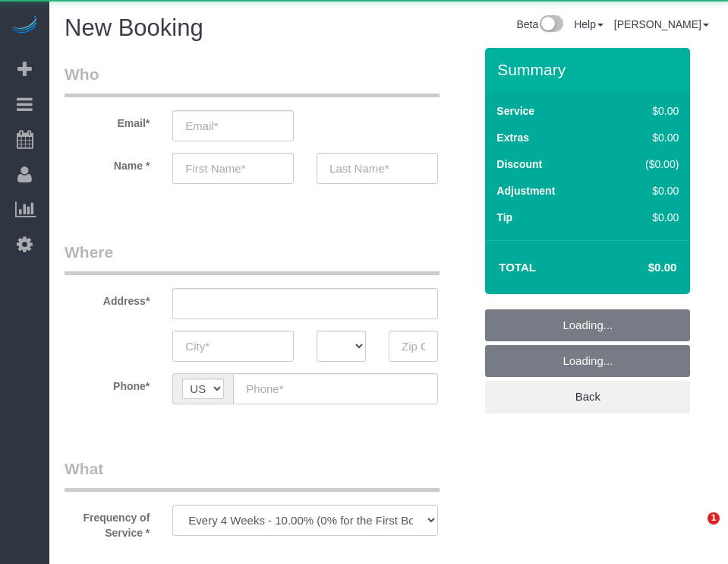 Image resolution: width=728 pixels, height=564 pixels. I want to click on legend: Where, so click(252, 258).